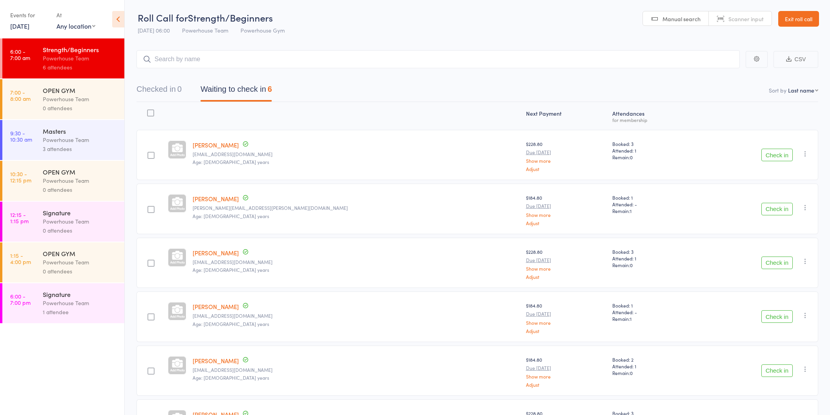 The width and height of the screenshot is (830, 415). I want to click on a: Exit roll call, so click(799, 19).